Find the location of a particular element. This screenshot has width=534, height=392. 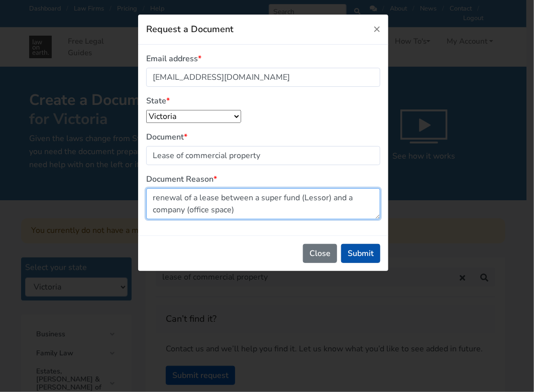

label: State is located at coordinates (158, 101).